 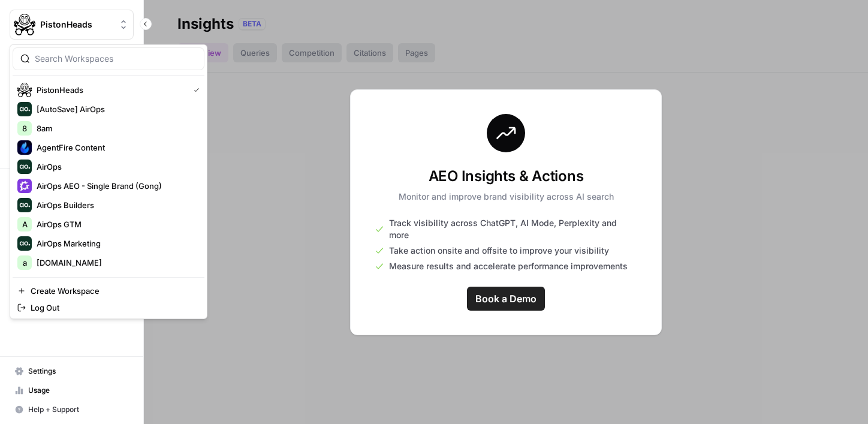 I want to click on span: Track visibility across ChatGPT, AI Mode, Perplexity and more, so click(x=513, y=229).